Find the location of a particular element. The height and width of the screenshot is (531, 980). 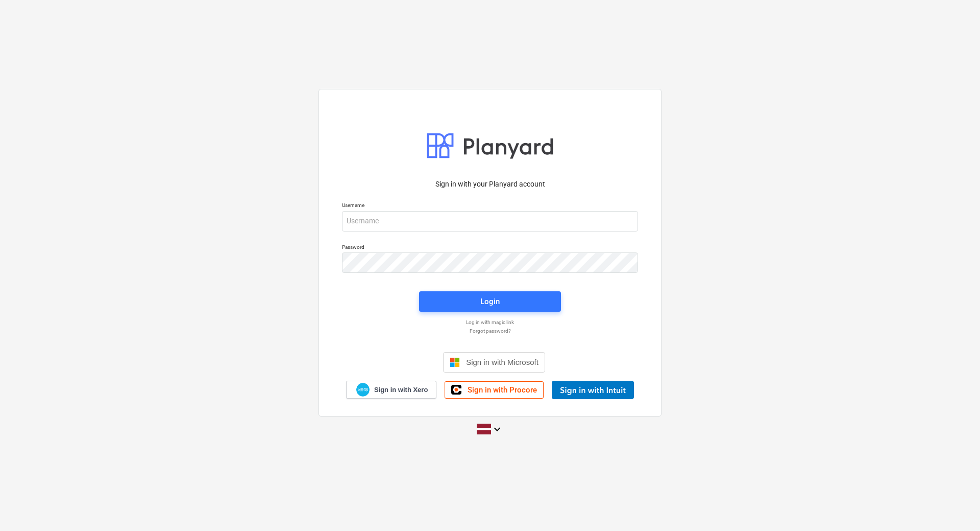

p: Password is located at coordinates (490, 248).